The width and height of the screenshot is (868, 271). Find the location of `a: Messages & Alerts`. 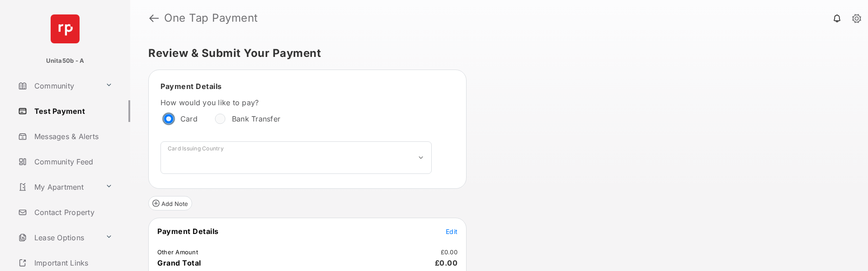

a: Messages & Alerts is located at coordinates (72, 136).